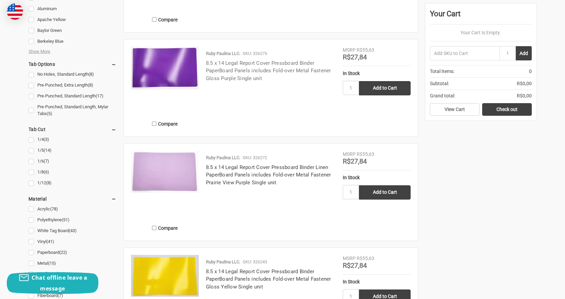 The width and height of the screenshot is (565, 299). What do you see at coordinates (72, 172) in the screenshot?
I see `a: 1/8` at bounding box center [72, 172].